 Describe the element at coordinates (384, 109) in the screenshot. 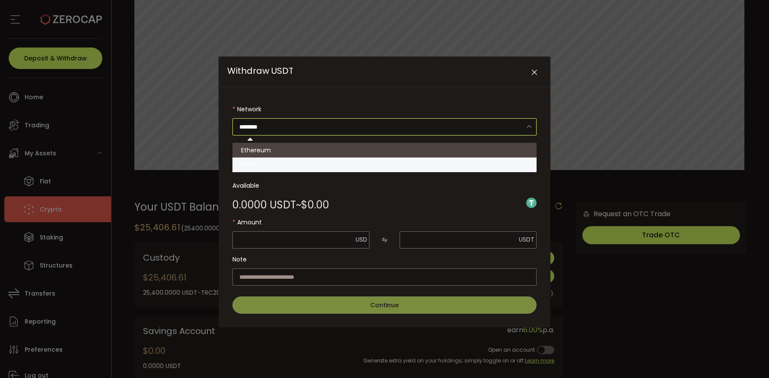

I see `label: Network` at that location.